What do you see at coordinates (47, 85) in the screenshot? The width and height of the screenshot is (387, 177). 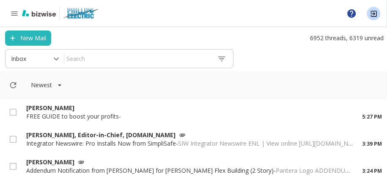 I see `button: Filter` at bounding box center [47, 85].